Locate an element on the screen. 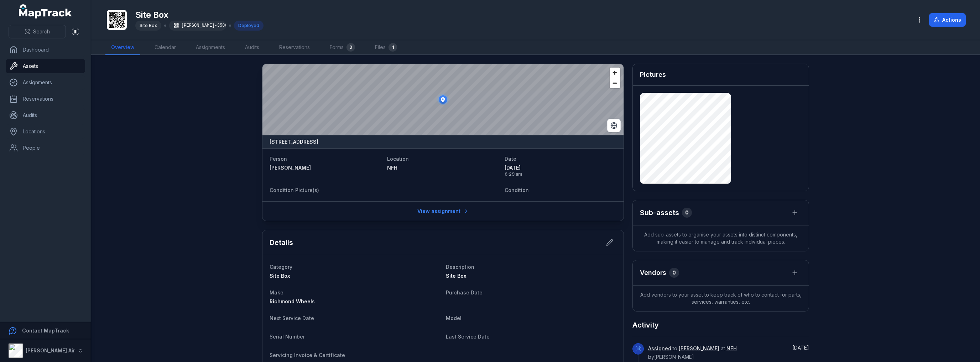  button: Zoom in is located at coordinates (614, 72).